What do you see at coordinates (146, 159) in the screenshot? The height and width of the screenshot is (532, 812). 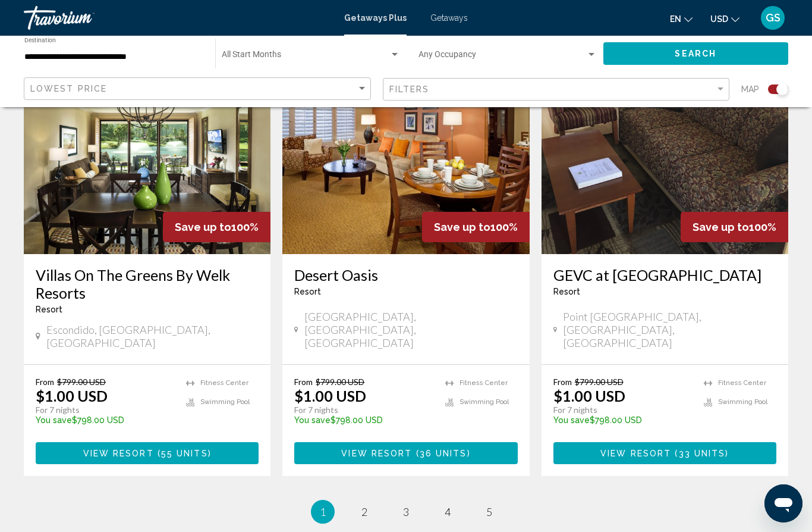 I see `img: 1540I01X.jpg` at bounding box center [146, 159].